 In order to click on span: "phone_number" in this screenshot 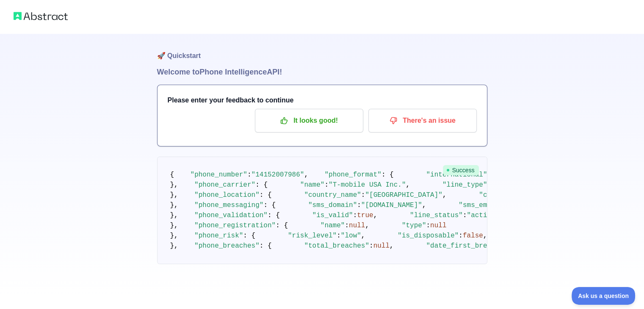, I will do `click(219, 175)`.